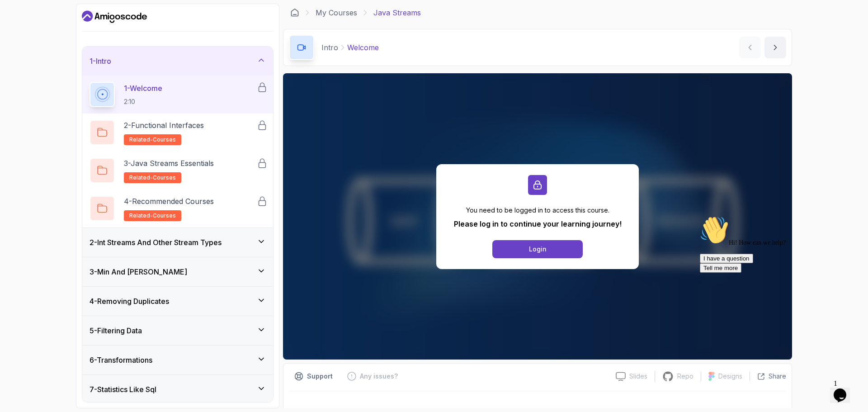 The image size is (868, 412). I want to click on button: 7-Statistics Like Sql, so click(178, 390).